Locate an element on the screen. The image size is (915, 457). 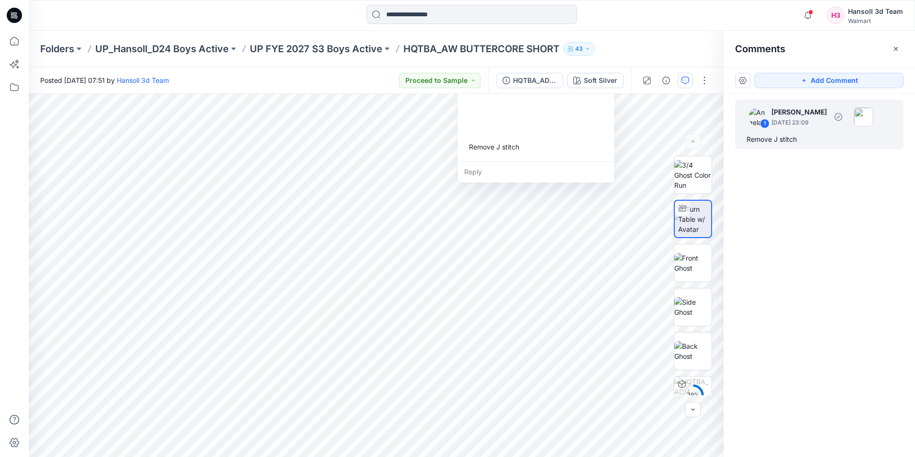
div: Hansoll 3d Team is located at coordinates (875, 11).